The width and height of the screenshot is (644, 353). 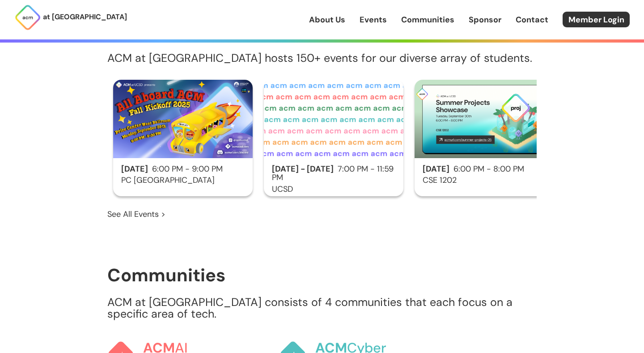 What do you see at coordinates (334, 119) in the screenshot?
I see `img: ACM Fall 2025 Census` at bounding box center [334, 119].